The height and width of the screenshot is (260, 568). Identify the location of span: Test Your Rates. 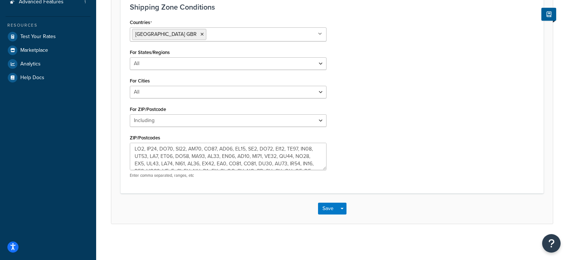
(38, 37).